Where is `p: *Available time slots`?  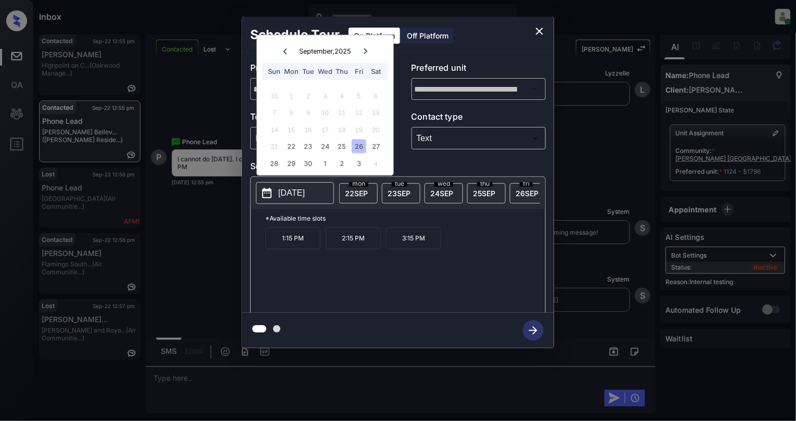
p: *Available time slots is located at coordinates (405, 218).